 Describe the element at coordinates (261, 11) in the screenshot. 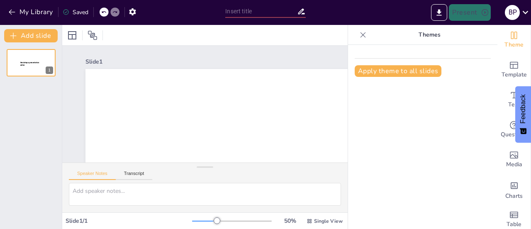

I see `input: Insert title` at that location.